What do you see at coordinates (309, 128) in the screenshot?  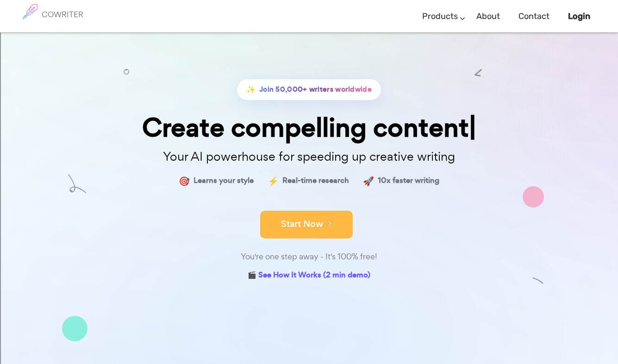 I see `div: Create compelling content` at bounding box center [309, 128].